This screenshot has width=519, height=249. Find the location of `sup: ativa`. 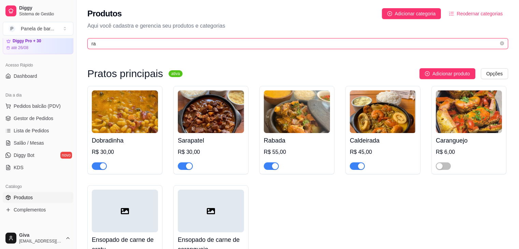

sup: ativa is located at coordinates (175, 74).